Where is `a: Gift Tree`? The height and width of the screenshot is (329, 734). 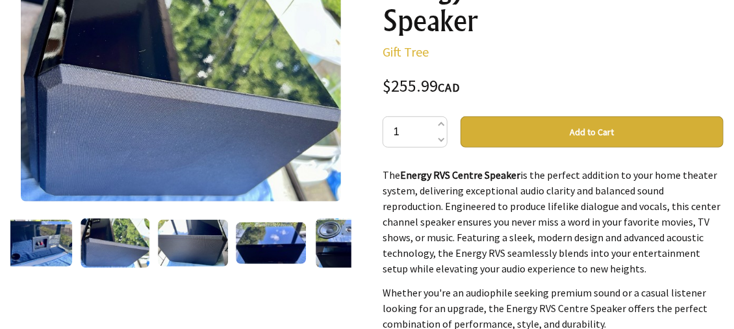 a: Gift Tree is located at coordinates (405, 51).